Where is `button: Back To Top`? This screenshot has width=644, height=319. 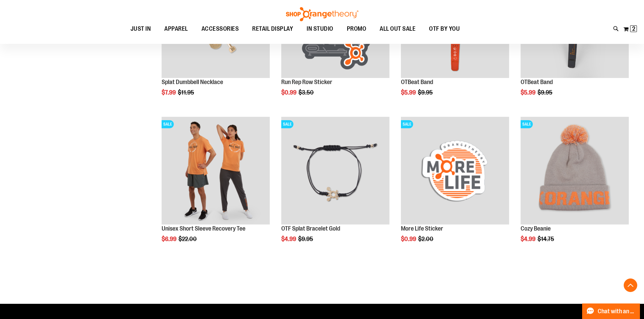 button: Back To Top is located at coordinates (630, 285).